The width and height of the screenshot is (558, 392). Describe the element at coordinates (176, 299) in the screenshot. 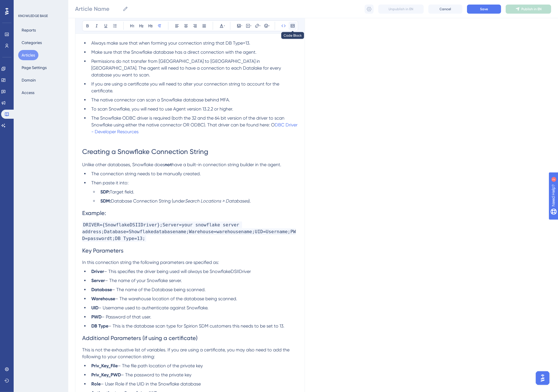

I see `span: – The warehouse location of the database being scanned.` at that location.